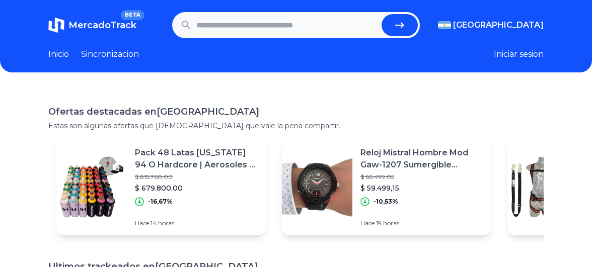 The width and height of the screenshot is (592, 267). What do you see at coordinates (387, 187) in the screenshot?
I see `a: Featured imageReloj Mistral Hombre Mod Gaw-1207 Sumergible Amsterdamarg$ 66.499,05$ 59.499,15-10,...` at bounding box center [387, 187].